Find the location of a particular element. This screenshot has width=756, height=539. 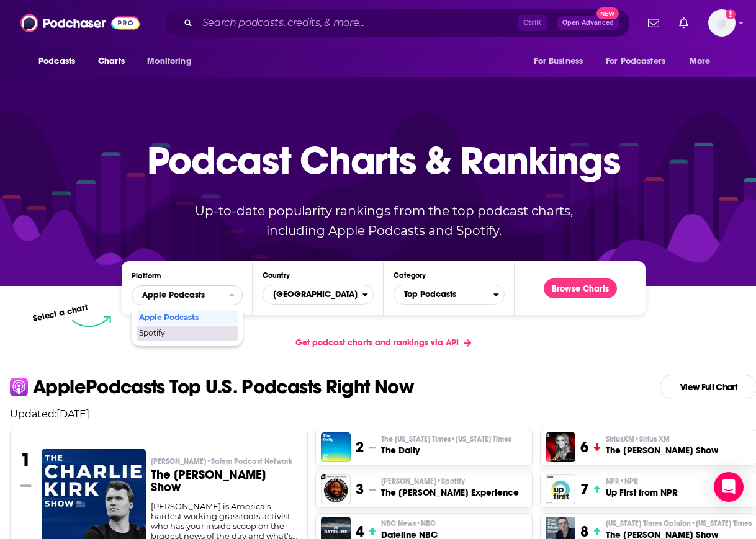

span: • NBC is located at coordinates (426, 524).